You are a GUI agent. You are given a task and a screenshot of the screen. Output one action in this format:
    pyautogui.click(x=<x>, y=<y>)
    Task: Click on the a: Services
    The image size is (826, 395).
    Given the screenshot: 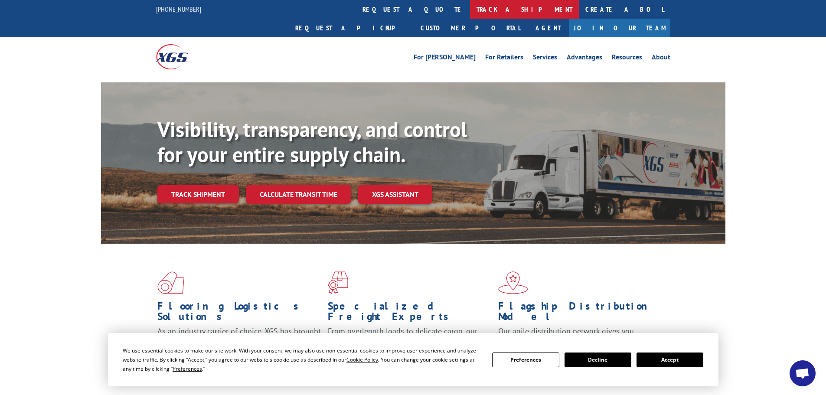 What is the action you would take?
    pyautogui.click(x=545, y=59)
    